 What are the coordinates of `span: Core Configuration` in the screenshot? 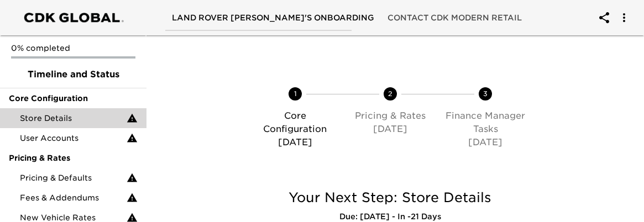 It's located at (73, 98).